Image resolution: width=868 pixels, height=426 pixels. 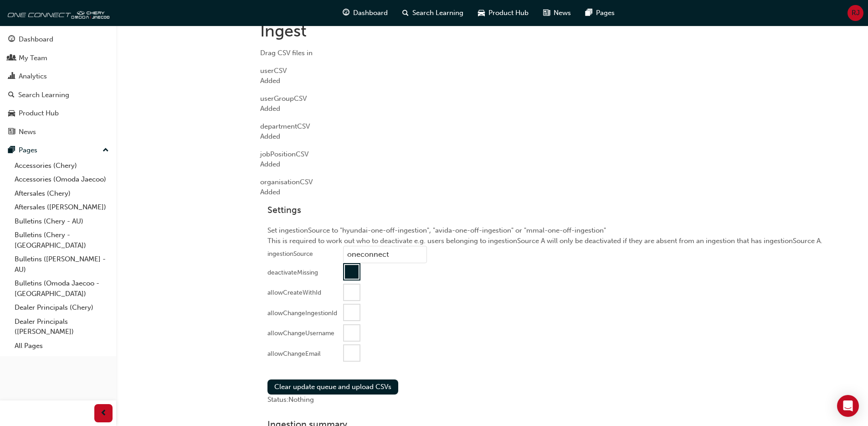 What do you see at coordinates (38, 113) in the screenshot?
I see `div: Product Hub` at bounding box center [38, 113].